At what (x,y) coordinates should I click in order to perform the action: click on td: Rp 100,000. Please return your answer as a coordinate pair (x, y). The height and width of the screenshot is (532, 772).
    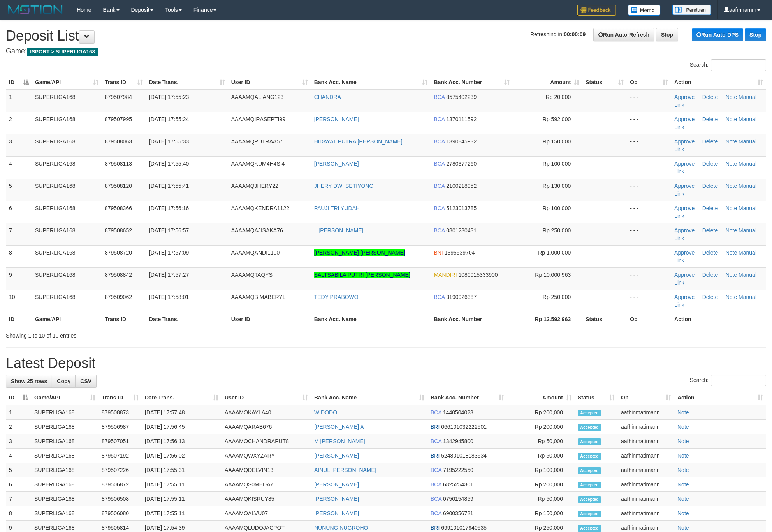
    Looking at the image, I should click on (541, 470).